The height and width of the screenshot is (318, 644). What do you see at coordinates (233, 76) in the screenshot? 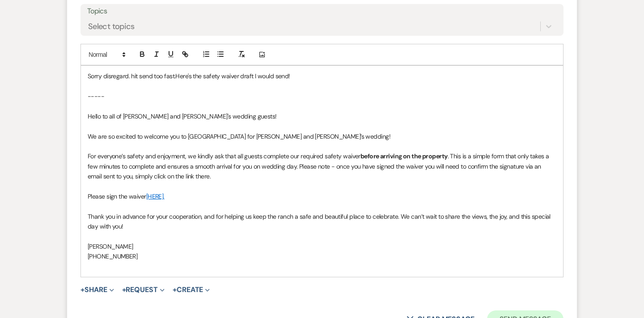
I see `span: Here's the safety waiver draft I would send!` at bounding box center [233, 76].